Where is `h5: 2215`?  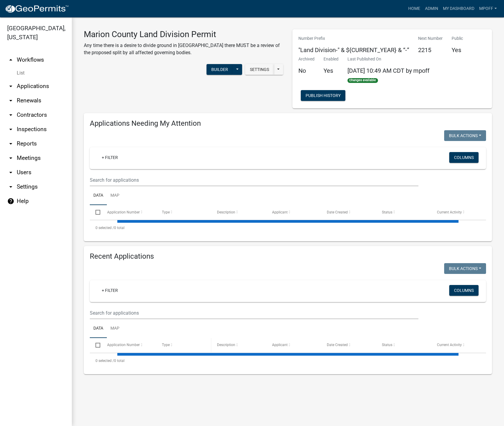 h5: 2215 is located at coordinates (431, 50).